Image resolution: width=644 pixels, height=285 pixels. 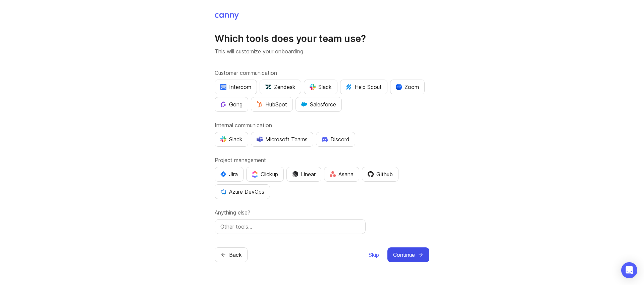 What do you see at coordinates (227, 17) in the screenshot?
I see `img: Canny Home` at bounding box center [227, 17].